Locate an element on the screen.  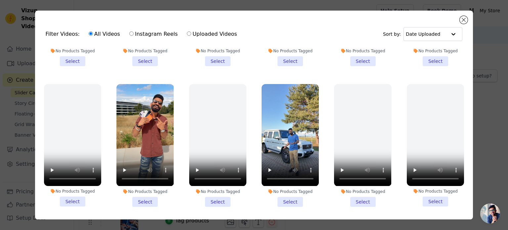
label: Instagram Reels is located at coordinates (153, 34).